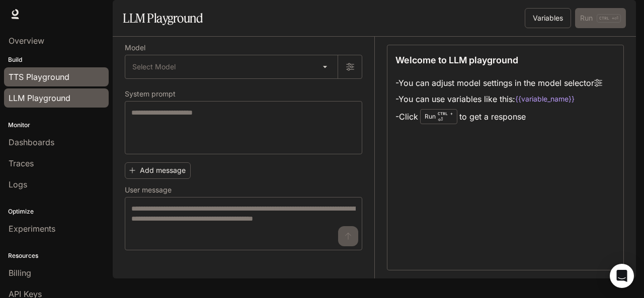 The height and width of the screenshot is (298, 644). Describe the element at coordinates (163, 18) in the screenshot. I see `h1: LLM Playground` at that location.